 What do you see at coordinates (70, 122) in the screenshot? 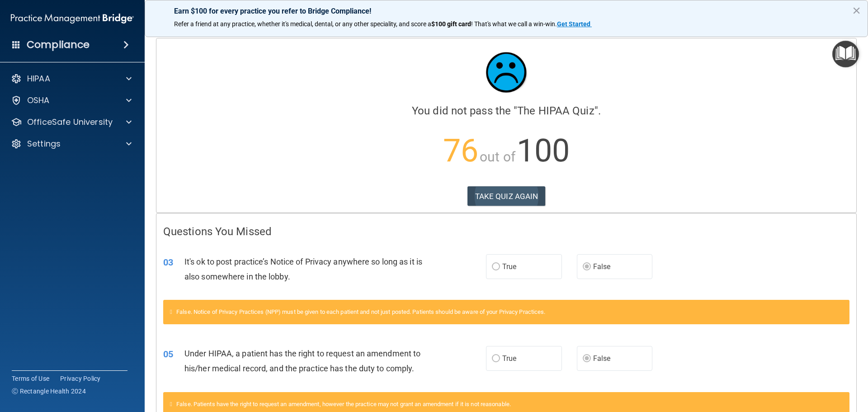
I see `p: OfficeSafe University` at bounding box center [70, 122].